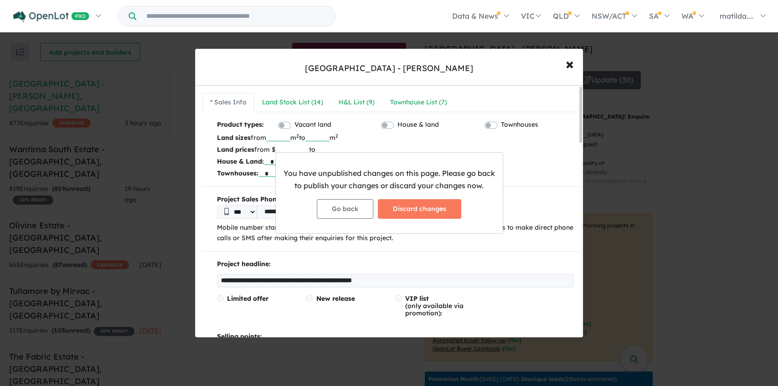 The width and height of the screenshot is (778, 386). Describe the element at coordinates (236, 16) in the screenshot. I see `input: Try estate name, suburb, builder or developer` at that location.